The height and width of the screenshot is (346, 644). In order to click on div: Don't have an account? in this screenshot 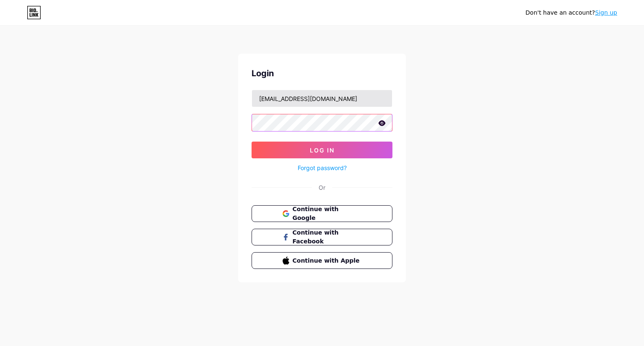, I will do `click(571, 12)`.